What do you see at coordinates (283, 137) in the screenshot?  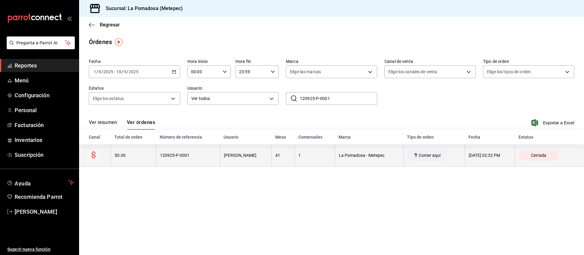 I see `div: Mesa` at bounding box center [283, 137].